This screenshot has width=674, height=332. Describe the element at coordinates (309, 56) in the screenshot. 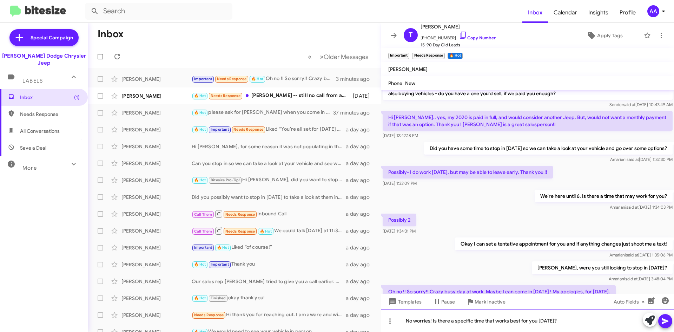

I see `button: Previous` at that location.